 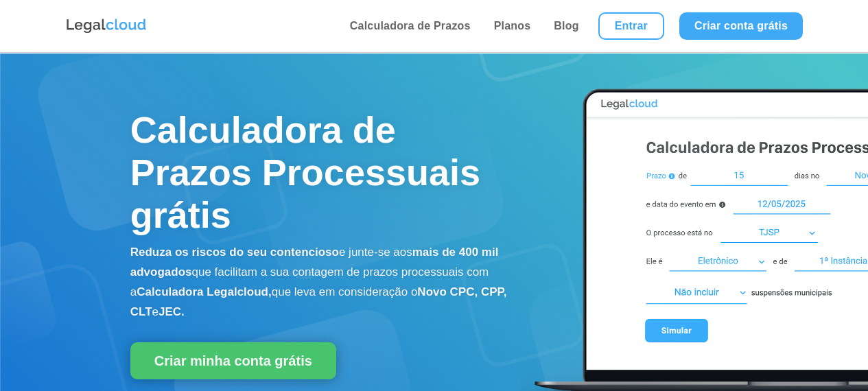 What do you see at coordinates (204, 292) in the screenshot?
I see `b: Calculadora Legalcloud,` at bounding box center [204, 292].